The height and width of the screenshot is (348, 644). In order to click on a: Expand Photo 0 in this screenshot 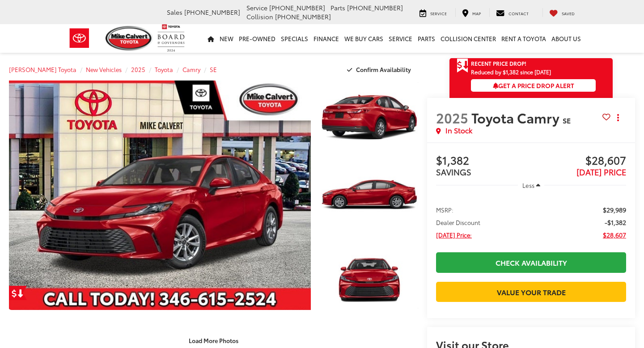, I will do `click(160, 195)`.